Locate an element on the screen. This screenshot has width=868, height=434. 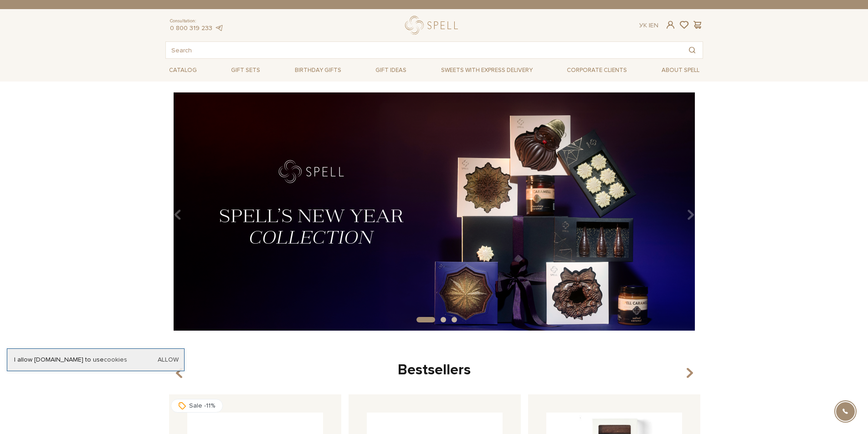
a: Gift sets is located at coordinates (246, 70).